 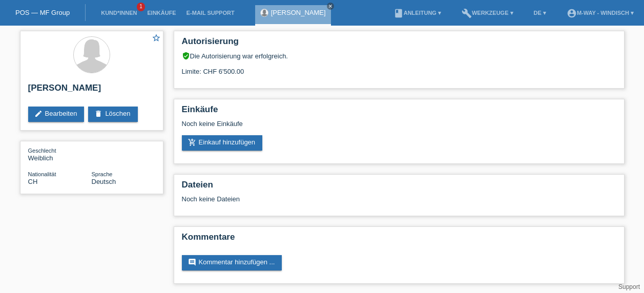 I want to click on i: star_border, so click(x=156, y=38).